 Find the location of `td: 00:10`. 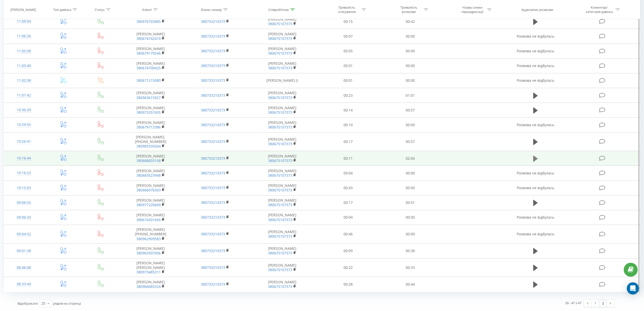

td: 00:10 is located at coordinates (348, 125).